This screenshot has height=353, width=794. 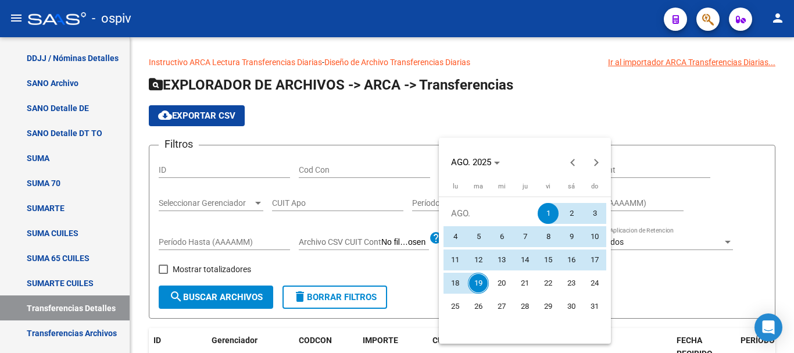 What do you see at coordinates (595, 260) in the screenshot?
I see `button: 17 de agosto de 2025` at bounding box center [595, 260].